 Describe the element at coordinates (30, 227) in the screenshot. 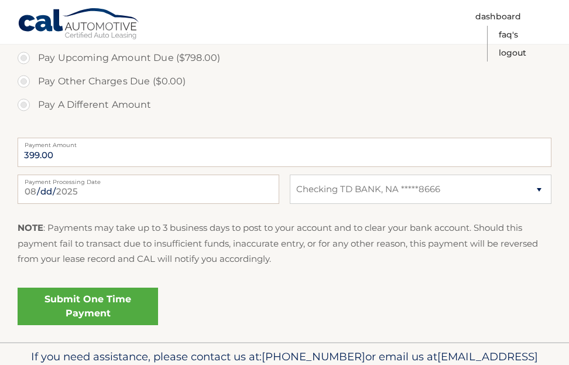

I see `strong: NOTE` at that location.